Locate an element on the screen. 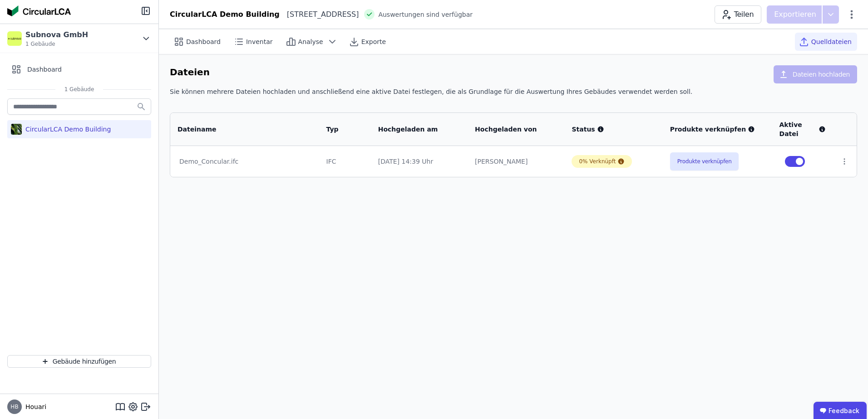  span: HB is located at coordinates (14, 406).